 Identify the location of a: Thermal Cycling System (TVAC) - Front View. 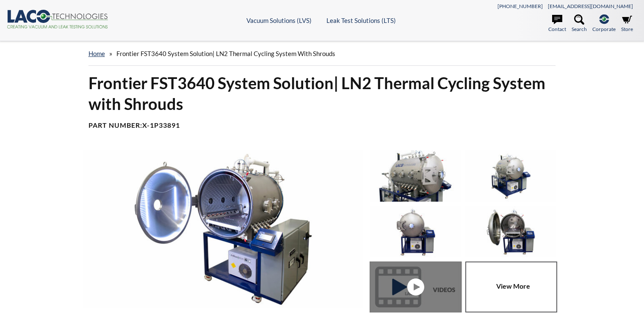
(417, 287).